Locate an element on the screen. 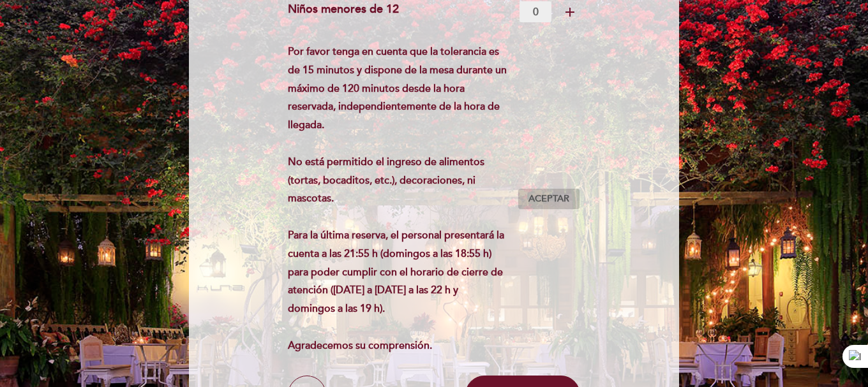  div: Niños menores de 12 is located at coordinates (343, 12).